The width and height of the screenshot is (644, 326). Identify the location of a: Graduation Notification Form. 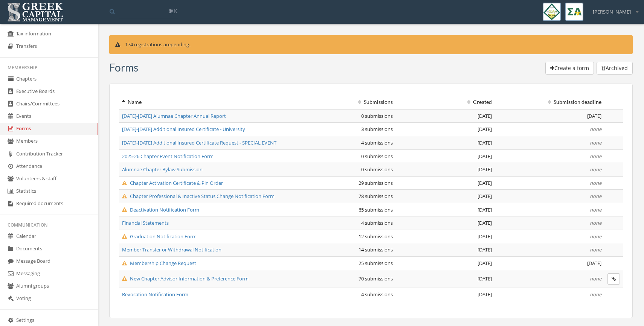
(160, 237).